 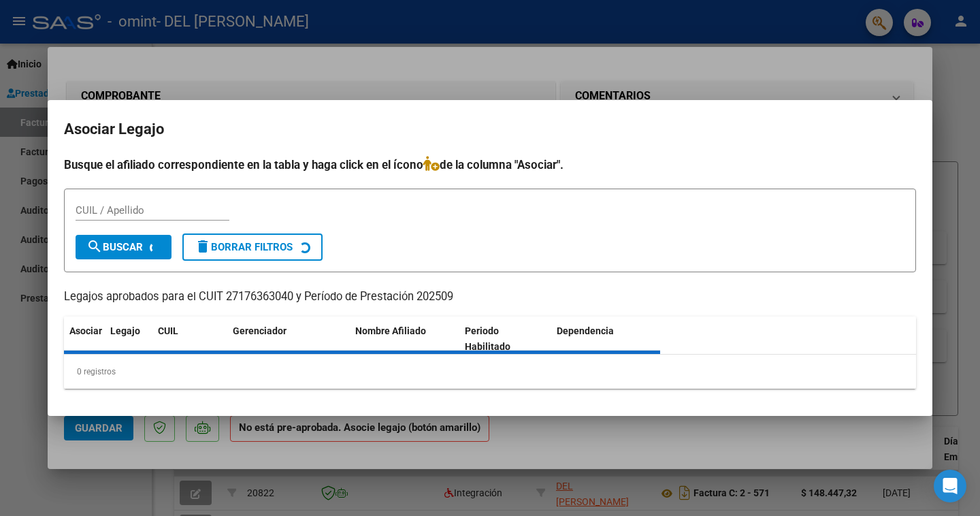 What do you see at coordinates (391, 331) in the screenshot?
I see `span: Nombre Afiliado` at bounding box center [391, 331].